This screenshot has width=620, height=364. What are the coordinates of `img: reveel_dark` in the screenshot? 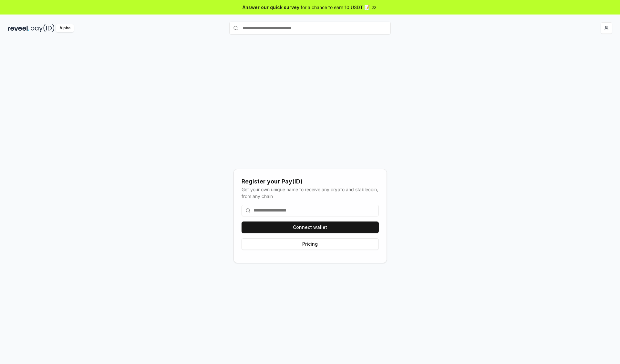 It's located at (18, 28).